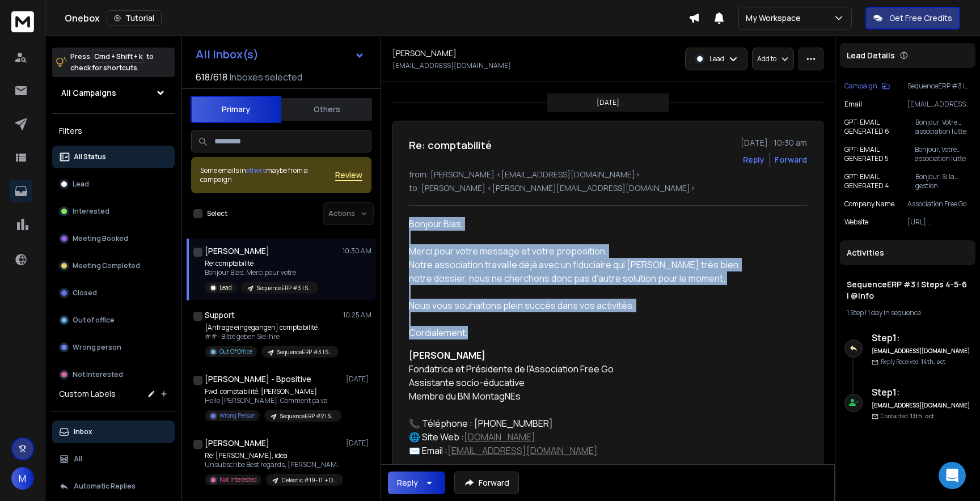 The image size is (980, 501). What do you see at coordinates (349, 175) in the screenshot?
I see `span: Review` at bounding box center [349, 175].